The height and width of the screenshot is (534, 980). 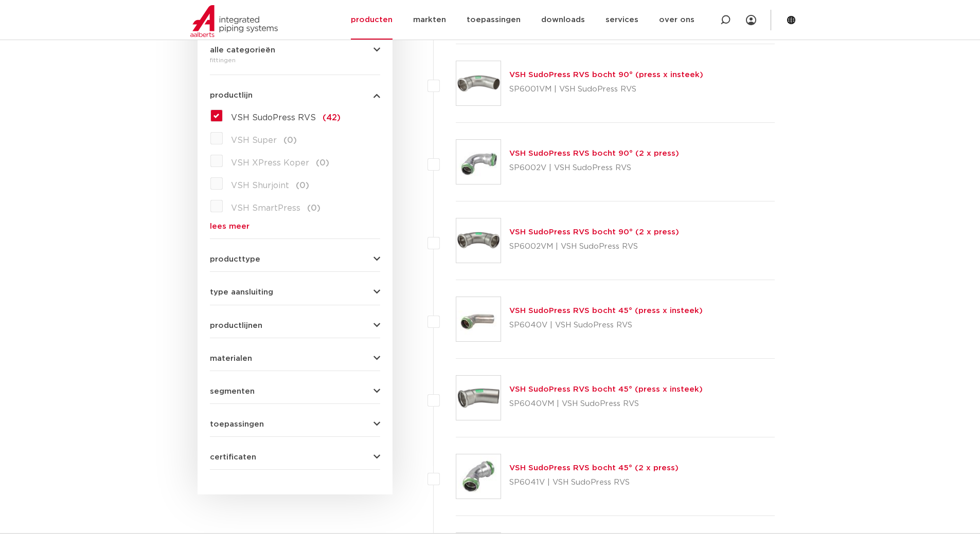 What do you see at coordinates (295, 457) in the screenshot?
I see `button: certificaten` at bounding box center [295, 457].